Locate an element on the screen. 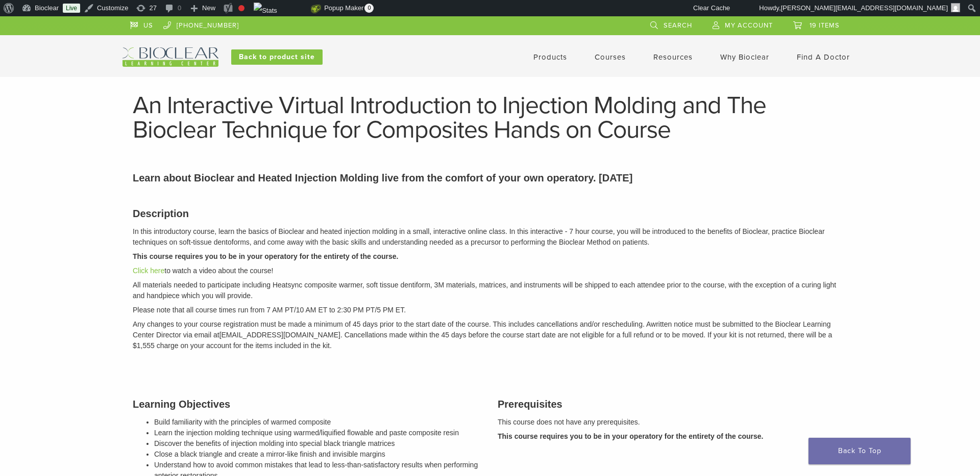 This screenshot has height=476, width=980. p: Learn about Bioclear and Heated Injection Molding live from the comfort of your own operatory. [D... is located at coordinates (490, 178).